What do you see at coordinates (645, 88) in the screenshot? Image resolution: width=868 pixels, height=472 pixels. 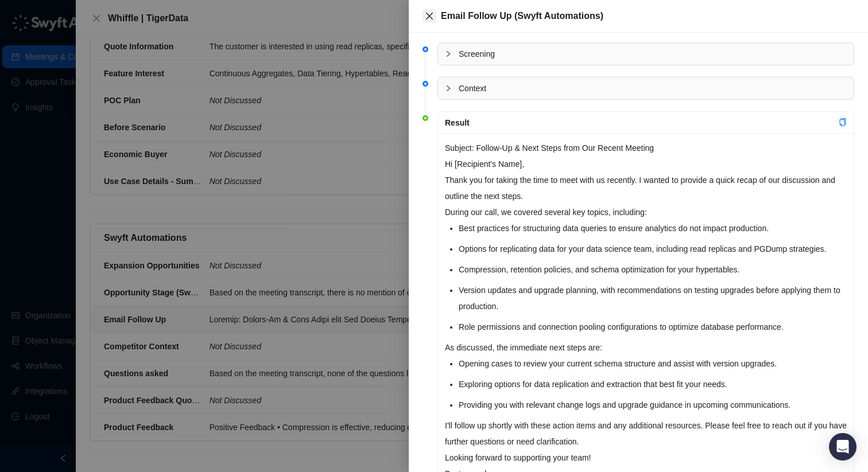 I see `div: Context` at bounding box center [645, 88].